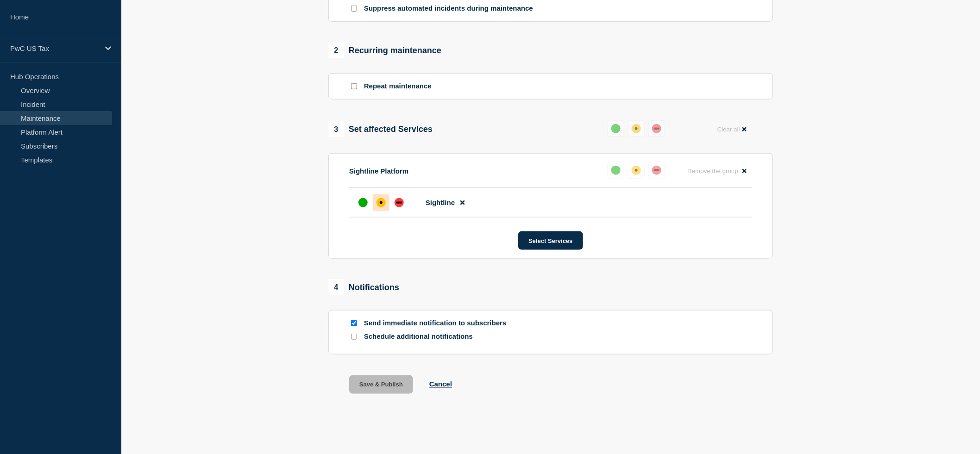  Describe the element at coordinates (381, 385) in the screenshot. I see `button: Save & Publish` at that location.